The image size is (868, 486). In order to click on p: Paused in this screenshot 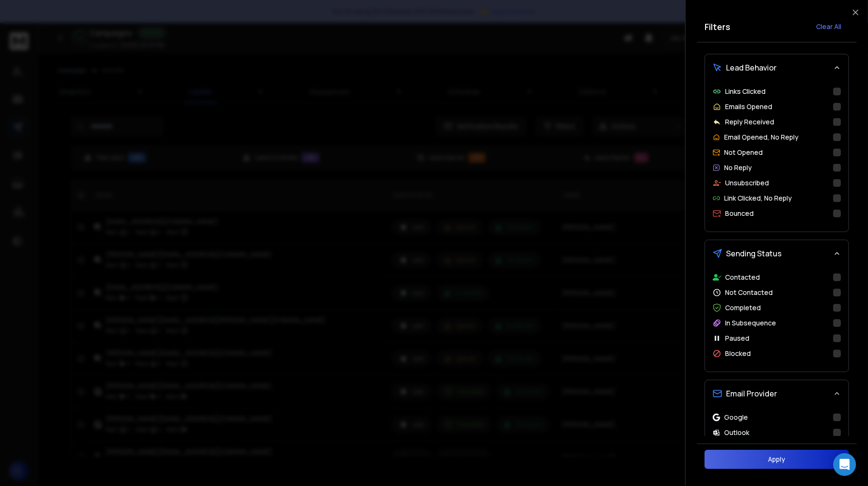, I will do `click(737, 338)`.